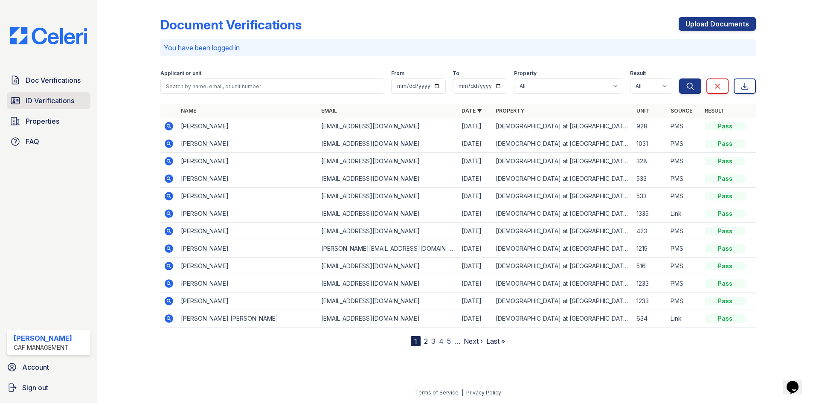 Image resolution: width=819 pixels, height=403 pixels. Describe the element at coordinates (650, 214) in the screenshot. I see `td: 1335` at that location.